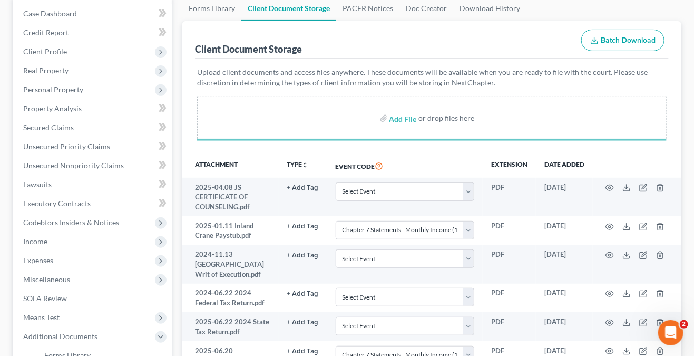  Describe the element at coordinates (230, 230) in the screenshot. I see `td: 2025-01.11 Inland Crane Paystub.pdf` at that location.